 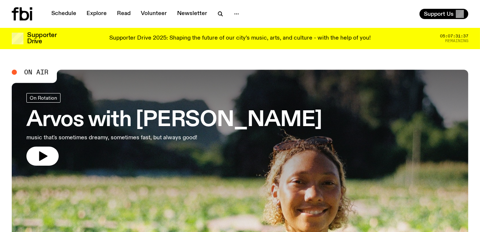 What do you see at coordinates (457, 41) in the screenshot?
I see `span: Remaining` at bounding box center [457, 41].